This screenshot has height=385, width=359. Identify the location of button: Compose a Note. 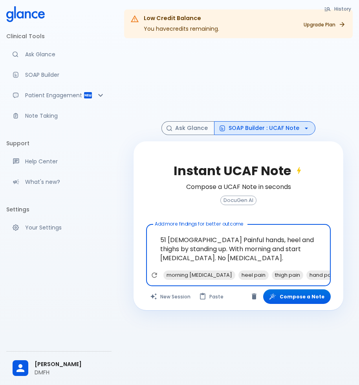
(297, 296).